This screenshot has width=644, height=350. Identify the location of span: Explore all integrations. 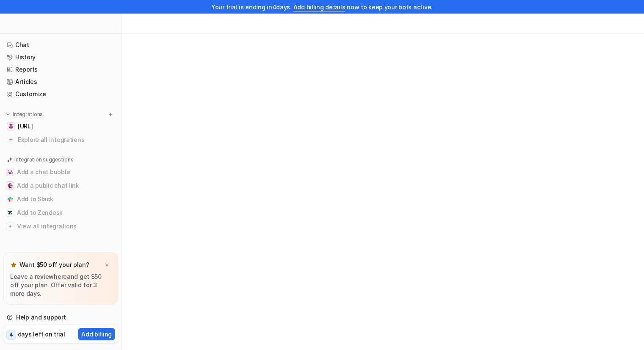
(66, 140).